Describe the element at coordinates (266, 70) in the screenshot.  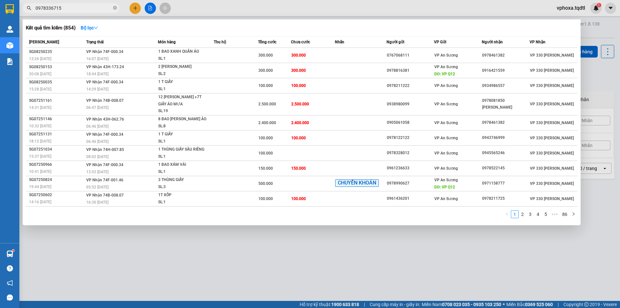
I see `span: 300.000` at that location.